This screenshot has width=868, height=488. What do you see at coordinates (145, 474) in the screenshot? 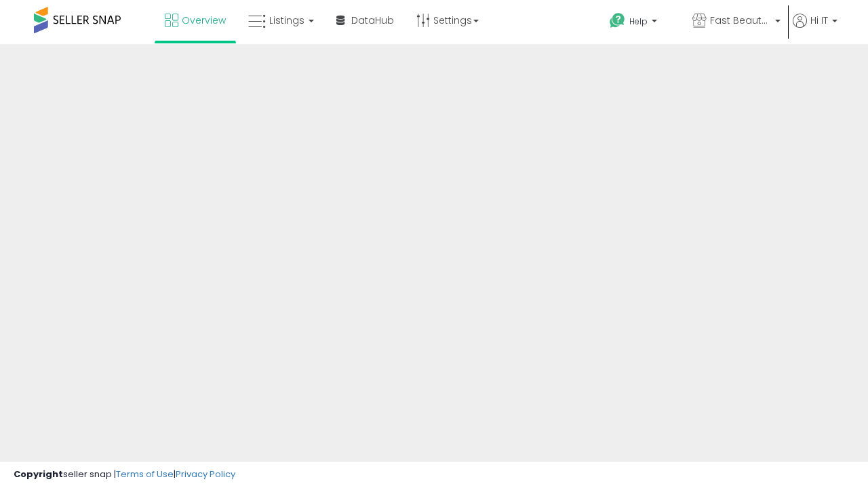
I see `a: Terms of Use` at bounding box center [145, 474].